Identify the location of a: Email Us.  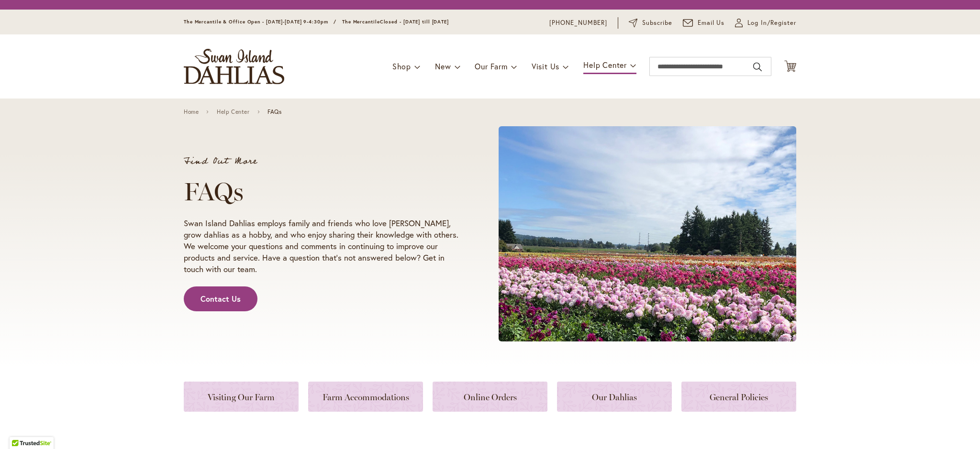
(703, 23).